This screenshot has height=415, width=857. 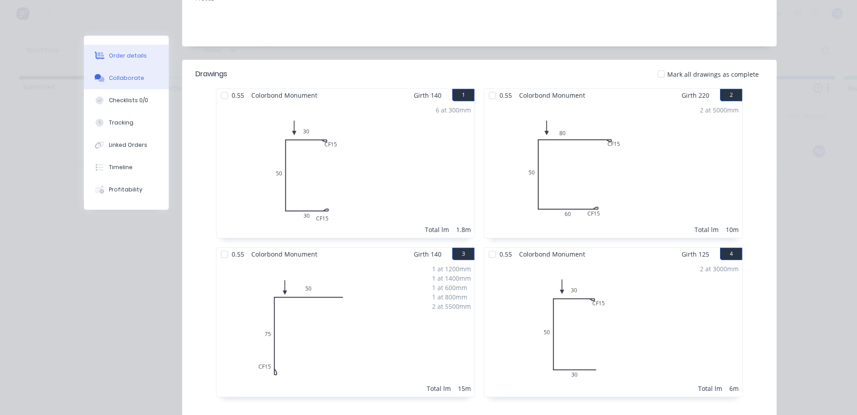 What do you see at coordinates (451, 297) in the screenshot?
I see `div: 1 at 800mm` at bounding box center [451, 297].